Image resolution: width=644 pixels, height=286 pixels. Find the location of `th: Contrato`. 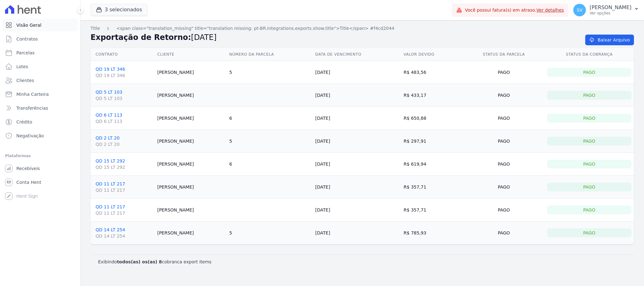

th: Contrato is located at coordinates (122, 54).